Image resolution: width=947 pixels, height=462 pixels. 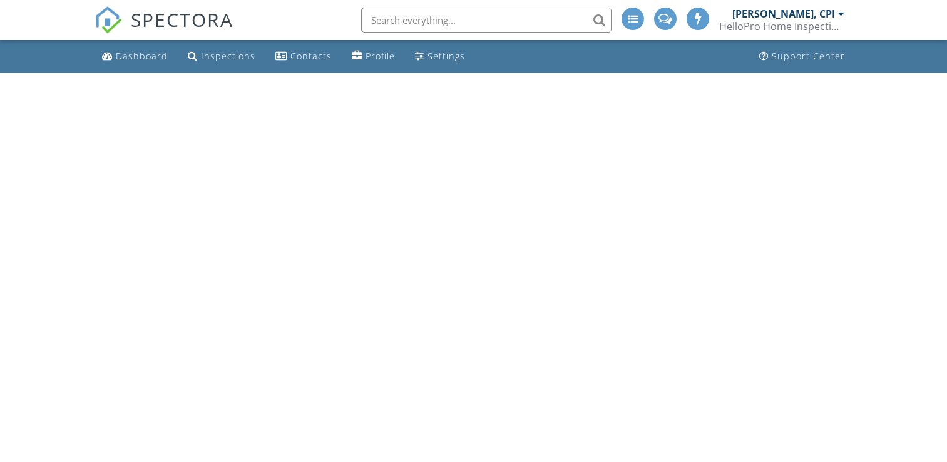 I want to click on a: Inspections, so click(x=221, y=56).